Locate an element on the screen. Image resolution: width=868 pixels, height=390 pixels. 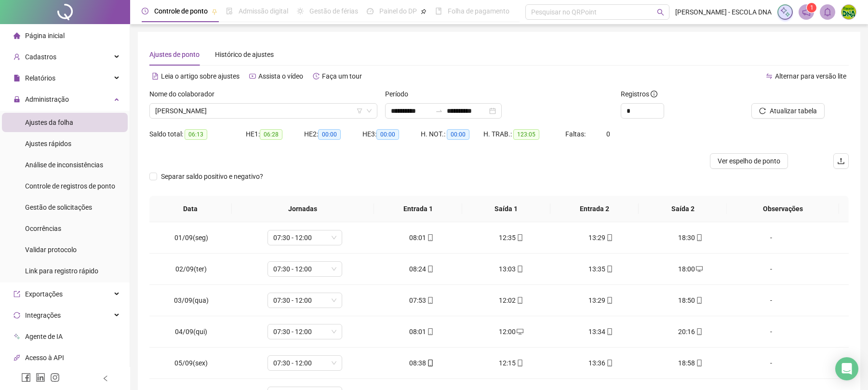
span: Exportações is located at coordinates (44, 294).